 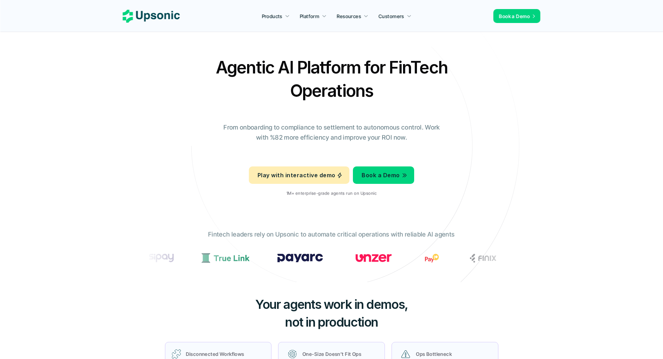 I want to click on p: Products, so click(x=272, y=16).